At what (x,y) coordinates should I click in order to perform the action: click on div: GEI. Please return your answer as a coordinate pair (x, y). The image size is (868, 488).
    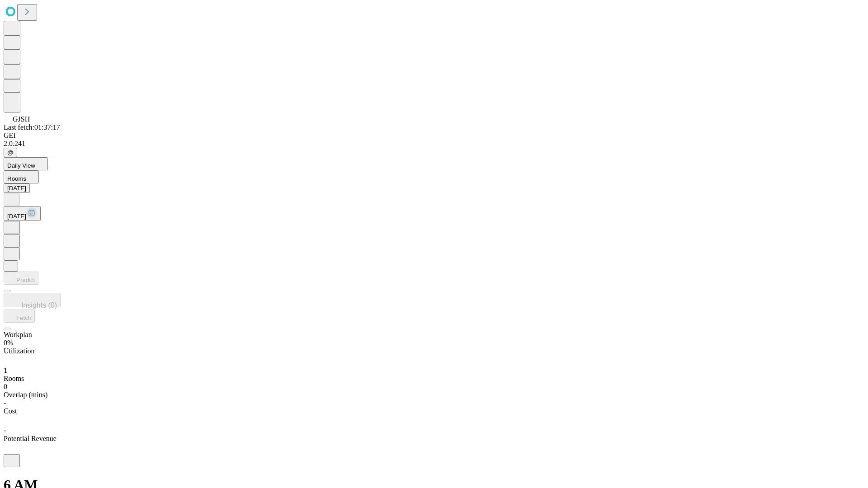
    Looking at the image, I should click on (434, 136).